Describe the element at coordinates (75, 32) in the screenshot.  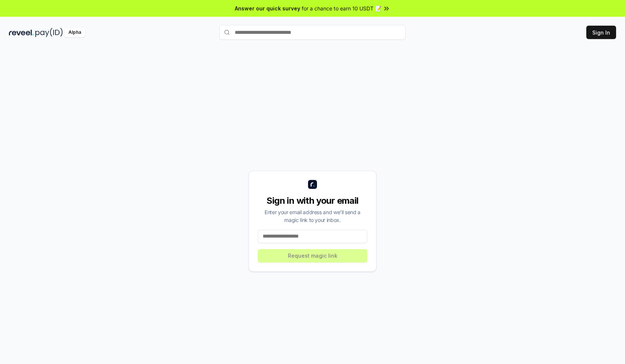
I see `div: Alpha` at that location.